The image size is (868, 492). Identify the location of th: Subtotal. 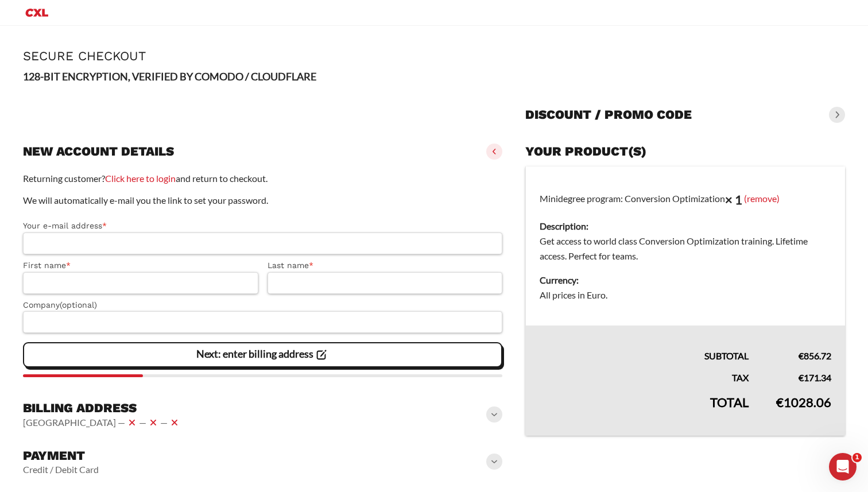
(645, 344).